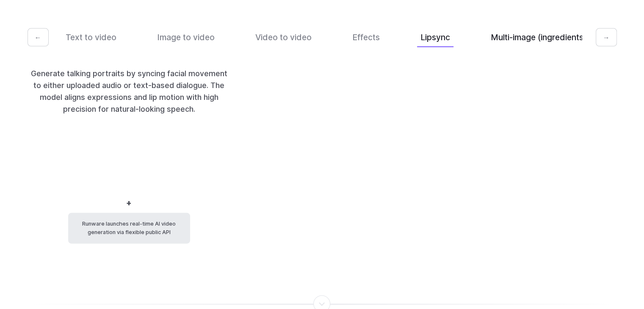 Image resolution: width=644 pixels, height=309 pixels. What do you see at coordinates (91, 37) in the screenshot?
I see `button: Text to video` at bounding box center [91, 37].